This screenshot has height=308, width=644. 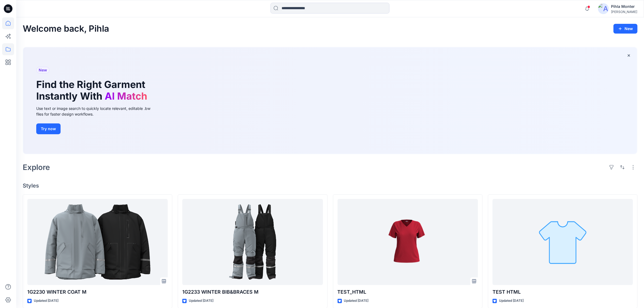 I want to click on p: 1G2233 WINTER BIB&BRACES M, so click(x=253, y=292).